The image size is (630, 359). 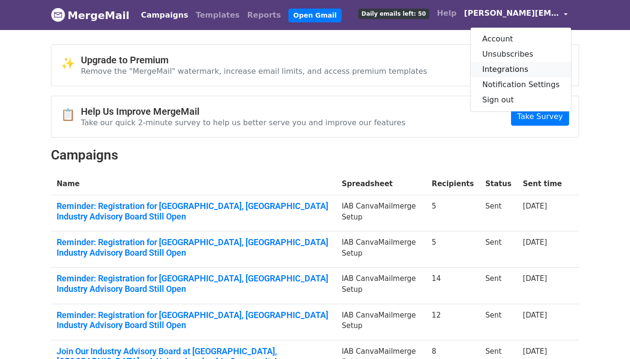 What do you see at coordinates (453, 184) in the screenshot?
I see `th: Recipients` at bounding box center [453, 184].